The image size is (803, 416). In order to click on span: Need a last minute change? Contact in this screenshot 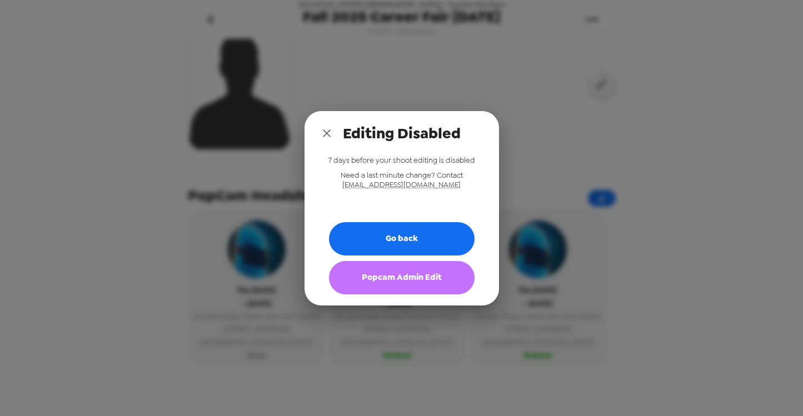, I will do `click(402, 175)`.